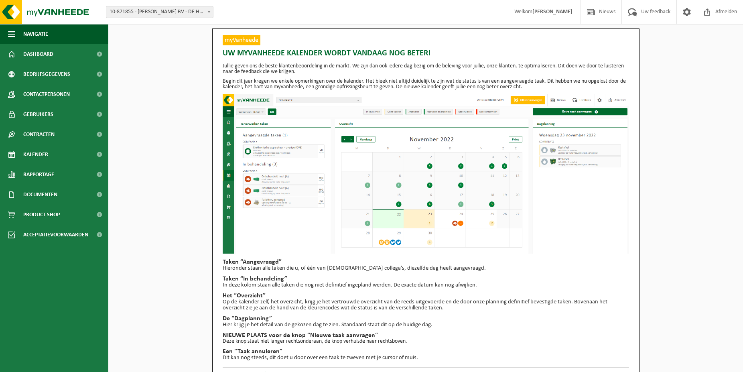 Image resolution: width=743 pixels, height=372 pixels. Describe the element at coordinates (39, 134) in the screenshot. I see `span: Contracten` at that location.